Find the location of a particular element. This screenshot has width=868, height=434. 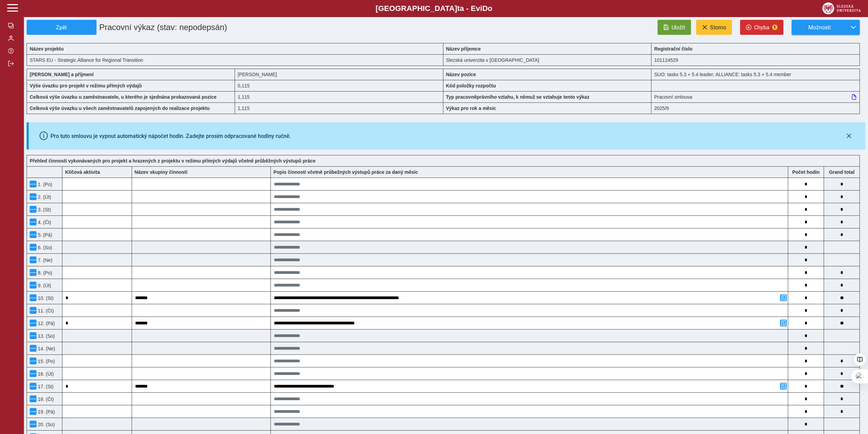

span: 20. (So) is located at coordinates (45, 424).